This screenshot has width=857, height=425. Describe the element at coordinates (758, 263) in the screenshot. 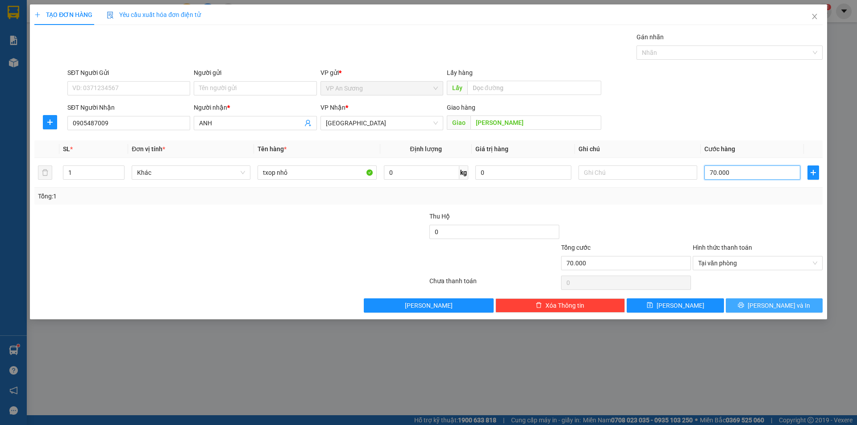

I see `span: Tại văn phòng` at that location.